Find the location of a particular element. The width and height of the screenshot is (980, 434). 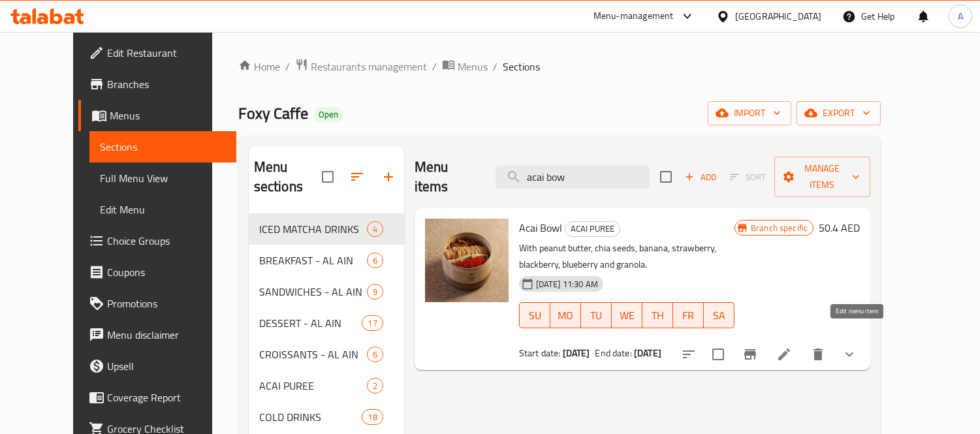

button: import is located at coordinates (749, 113).